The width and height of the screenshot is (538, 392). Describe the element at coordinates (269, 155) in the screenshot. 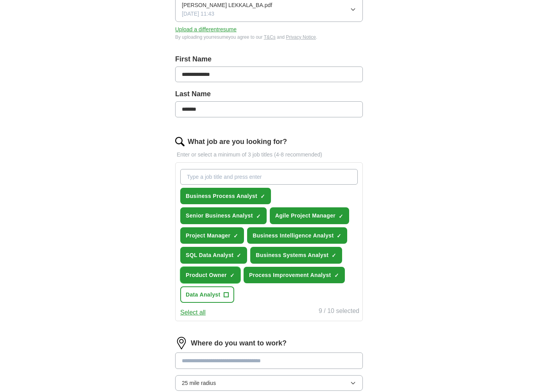

I see `p: Enter or select a minimum of 3 job titles (4-8 recommended)` at that location.